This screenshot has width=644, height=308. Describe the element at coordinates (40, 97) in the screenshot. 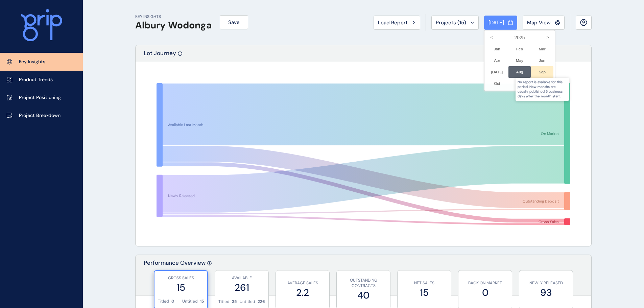

I see `p: Project Positioning` at that location.